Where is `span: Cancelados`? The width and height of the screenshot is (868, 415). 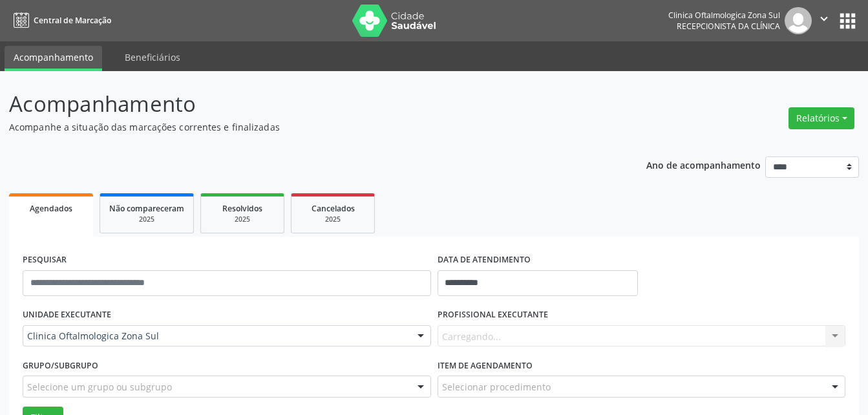
span: Cancelados is located at coordinates (333, 208).